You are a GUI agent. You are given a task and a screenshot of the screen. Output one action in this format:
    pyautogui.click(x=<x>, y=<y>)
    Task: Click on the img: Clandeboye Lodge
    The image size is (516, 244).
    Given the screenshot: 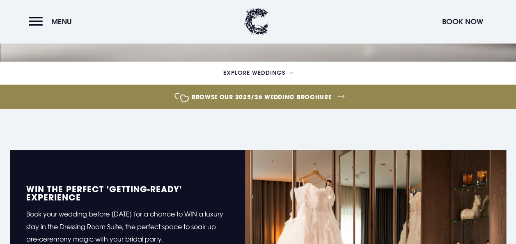 What is the action you would take?
    pyautogui.click(x=257, y=21)
    